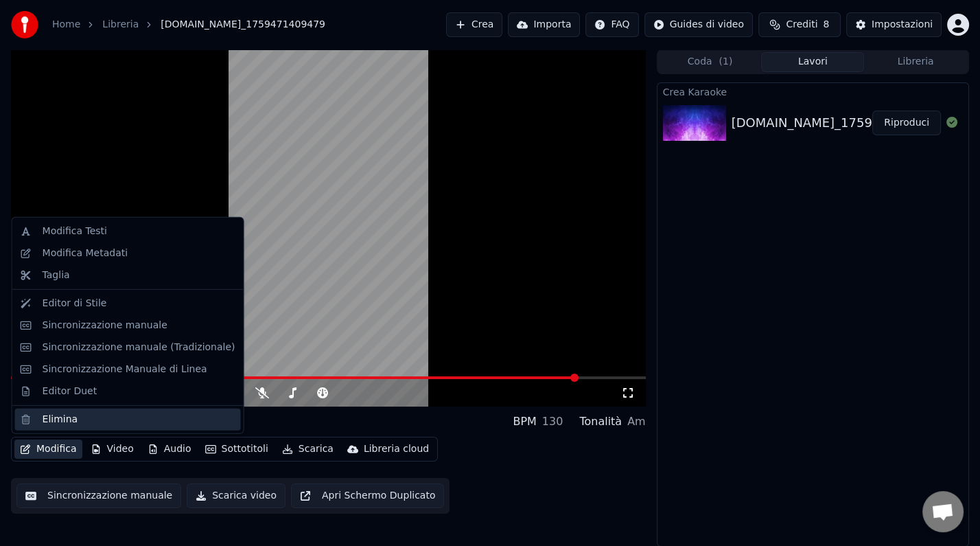  Describe the element at coordinates (543, 25) in the screenshot. I see `button: Importa` at that location.